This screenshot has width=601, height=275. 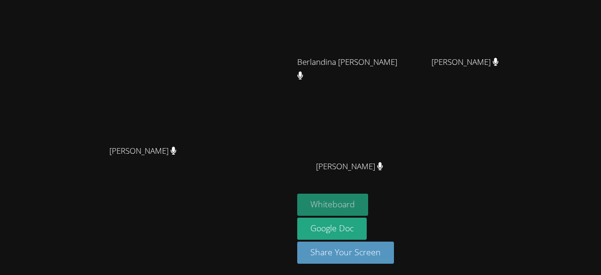 What do you see at coordinates (346, 252) in the screenshot?
I see `button: Share Your Screen` at bounding box center [346, 252].